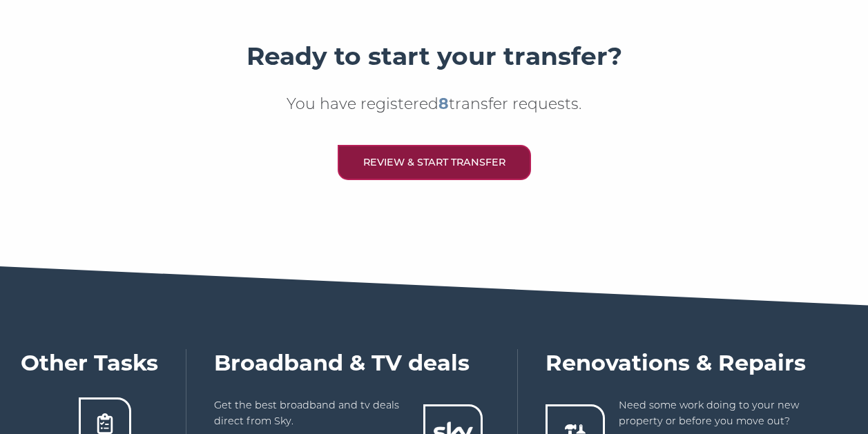 This screenshot has width=868, height=434. Describe the element at coordinates (434, 104) in the screenshot. I see `p: You have registered transfer requests.` at that location.